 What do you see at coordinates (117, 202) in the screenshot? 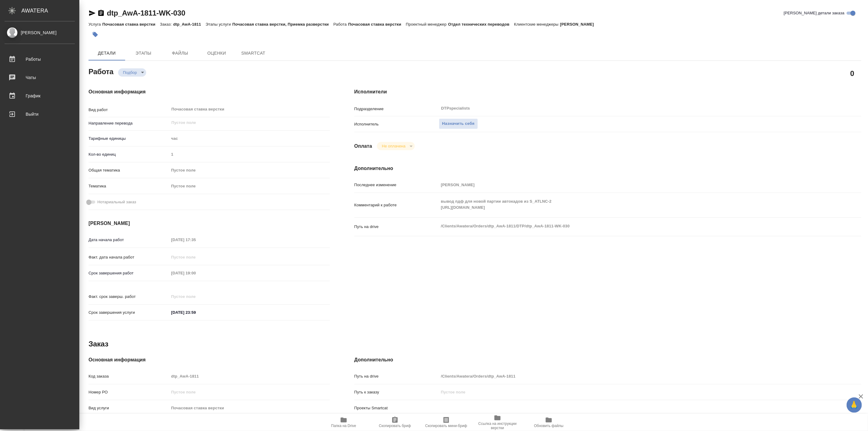
I see `span: Нотариальный заказ` at bounding box center [117, 202].